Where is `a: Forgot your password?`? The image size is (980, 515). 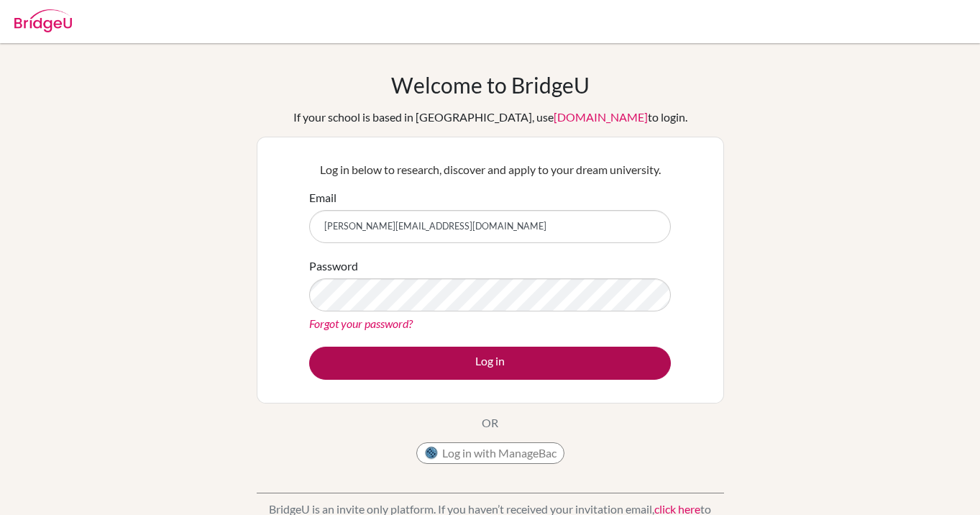
a: Forgot your password? is located at coordinates (361, 323).